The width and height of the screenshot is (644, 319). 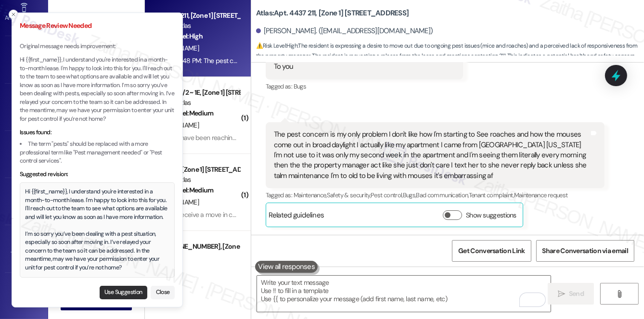 I want to click on div: Issues found:, so click(x=97, y=133).